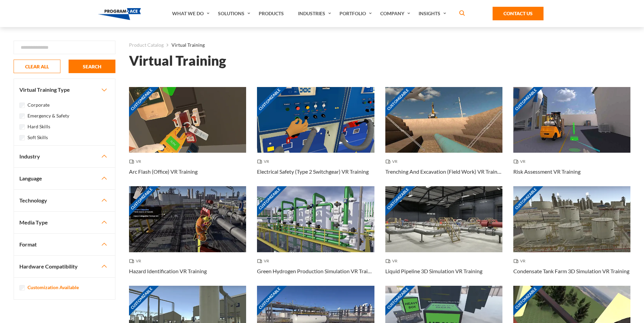  What do you see at coordinates (177, 60) in the screenshot?
I see `h1: Virtual Training` at bounding box center [177, 60].